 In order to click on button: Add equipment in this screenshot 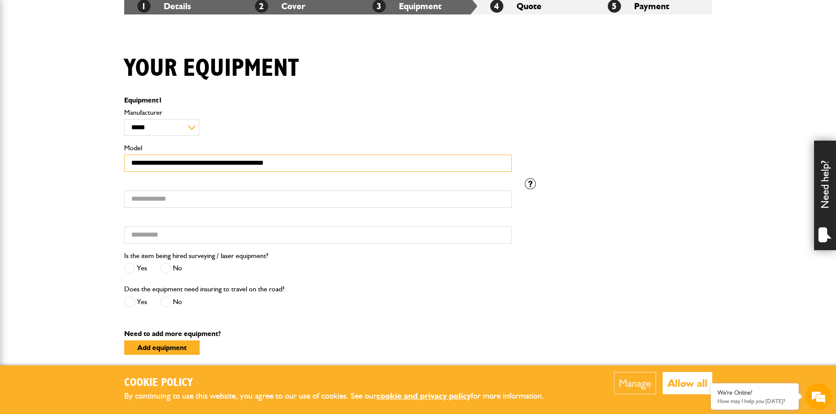, I will do `click(162, 348)`.